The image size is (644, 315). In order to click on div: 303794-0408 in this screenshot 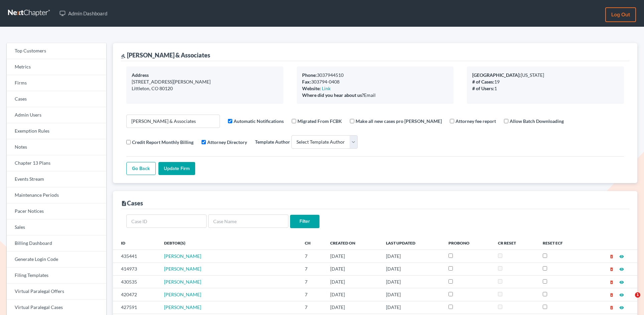, I will do `click(376, 82)`.